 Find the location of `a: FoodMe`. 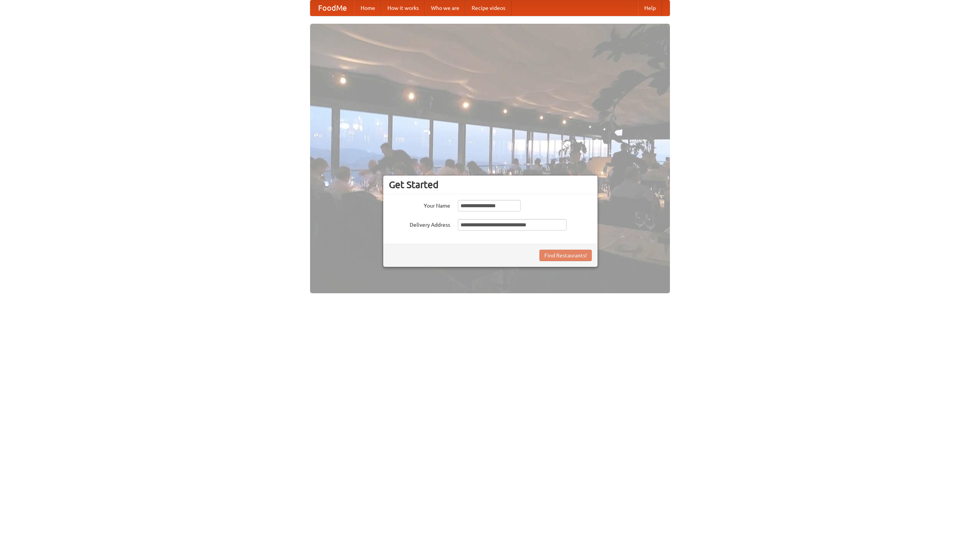

a: FoodMe is located at coordinates (332, 8).